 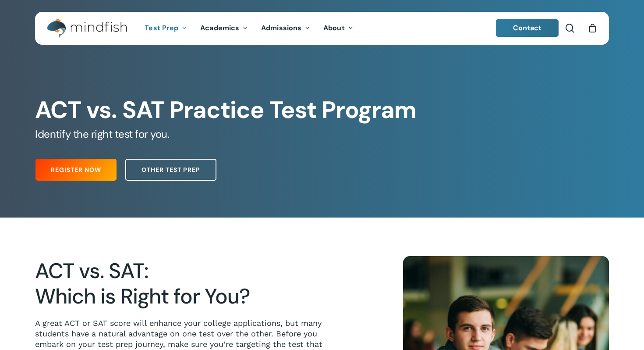 What do you see at coordinates (76, 169) in the screenshot?
I see `a: Register Now` at bounding box center [76, 169].